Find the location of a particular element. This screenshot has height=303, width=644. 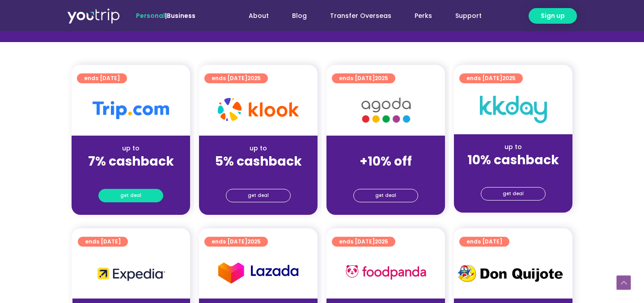

a: Business is located at coordinates (181, 15).